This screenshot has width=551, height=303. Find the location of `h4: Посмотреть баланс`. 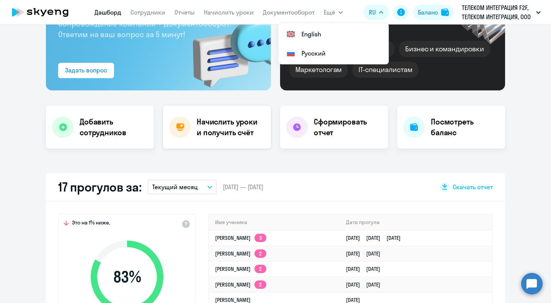

h4: Посмотреть баланс is located at coordinates (465, 127).